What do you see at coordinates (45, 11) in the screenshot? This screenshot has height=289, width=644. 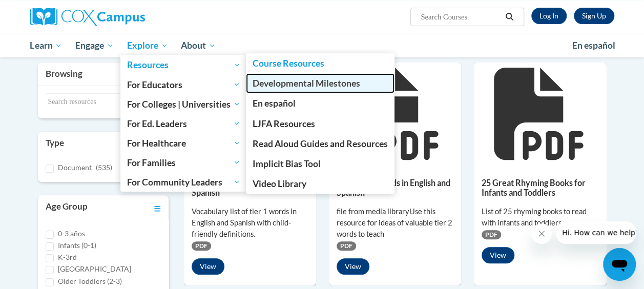 I see `span: Hi. How can we help?` at bounding box center [45, 11].